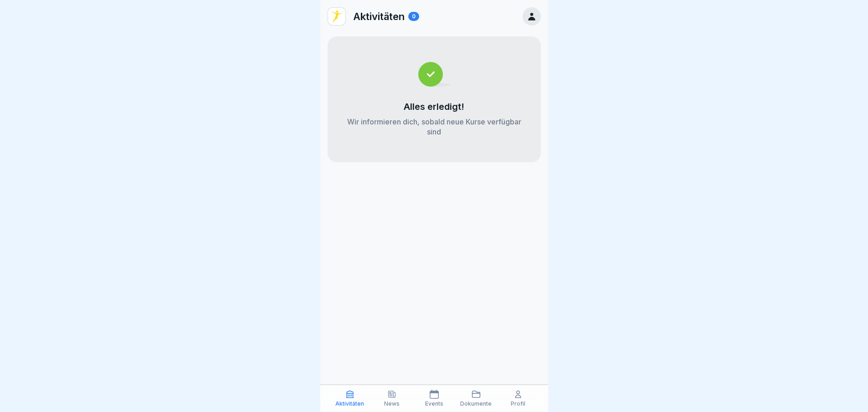 Image resolution: width=868 pixels, height=412 pixels. I want to click on img: completed.svg, so click(434, 74).